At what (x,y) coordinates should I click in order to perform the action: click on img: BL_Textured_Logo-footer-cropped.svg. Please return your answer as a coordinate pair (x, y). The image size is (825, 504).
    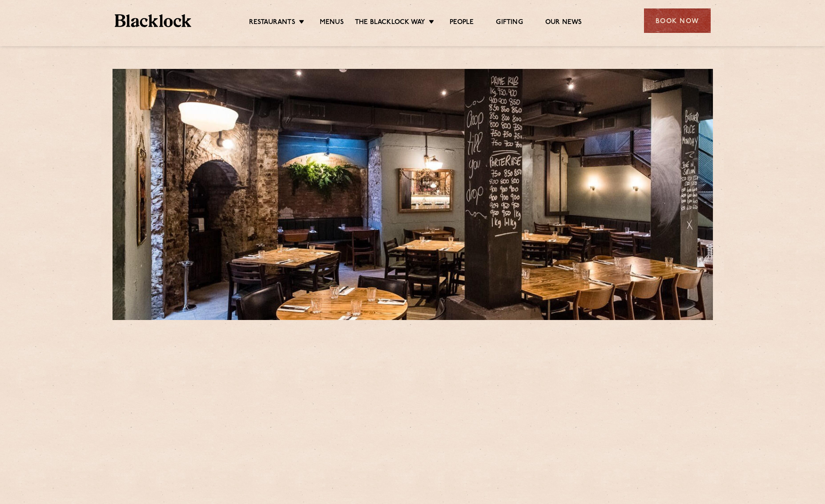
    Looking at the image, I should click on (153, 21).